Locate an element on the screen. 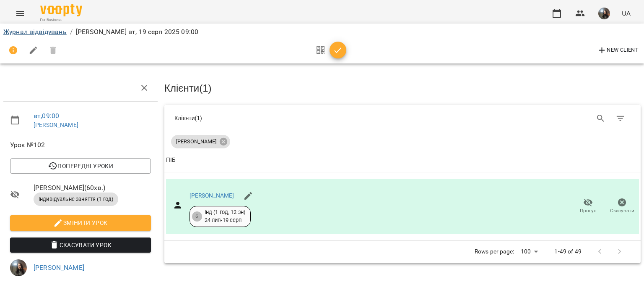  span: Попередні уроки is located at coordinates (81, 166).